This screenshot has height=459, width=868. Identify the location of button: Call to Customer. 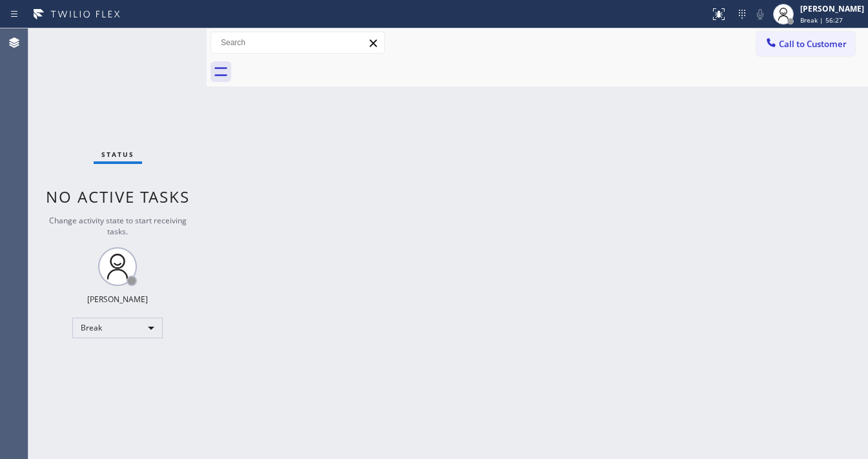
(805, 44).